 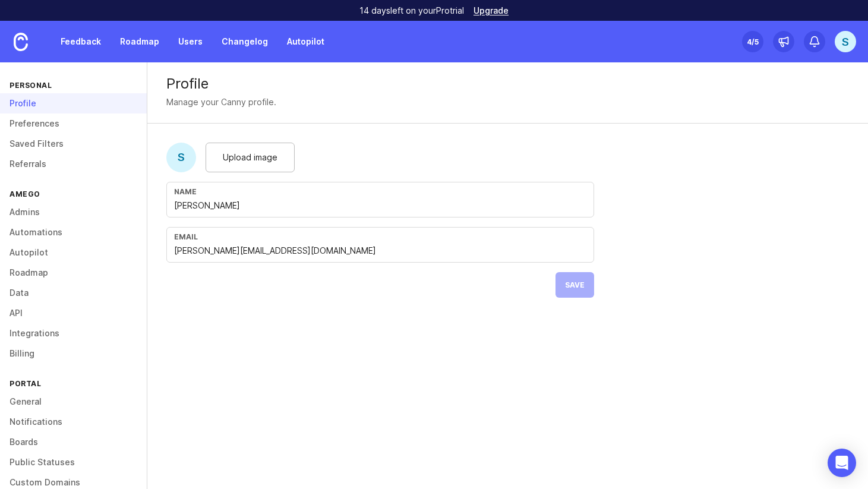 What do you see at coordinates (221, 102) in the screenshot?
I see `div: Manage your Canny profile.` at bounding box center [221, 102].